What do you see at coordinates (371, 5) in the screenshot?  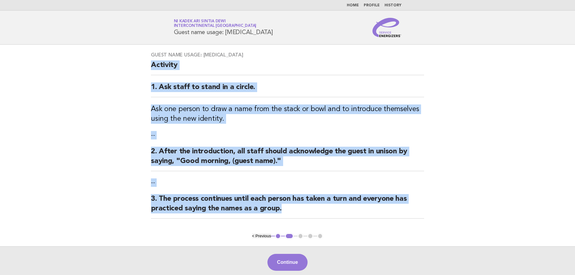 I see `a: Profile` at bounding box center [371, 5].